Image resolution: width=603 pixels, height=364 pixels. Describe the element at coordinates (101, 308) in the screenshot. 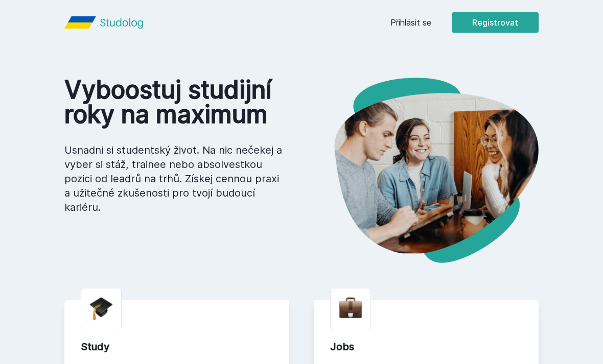

I see `img: graduation-cap.png` at that location.